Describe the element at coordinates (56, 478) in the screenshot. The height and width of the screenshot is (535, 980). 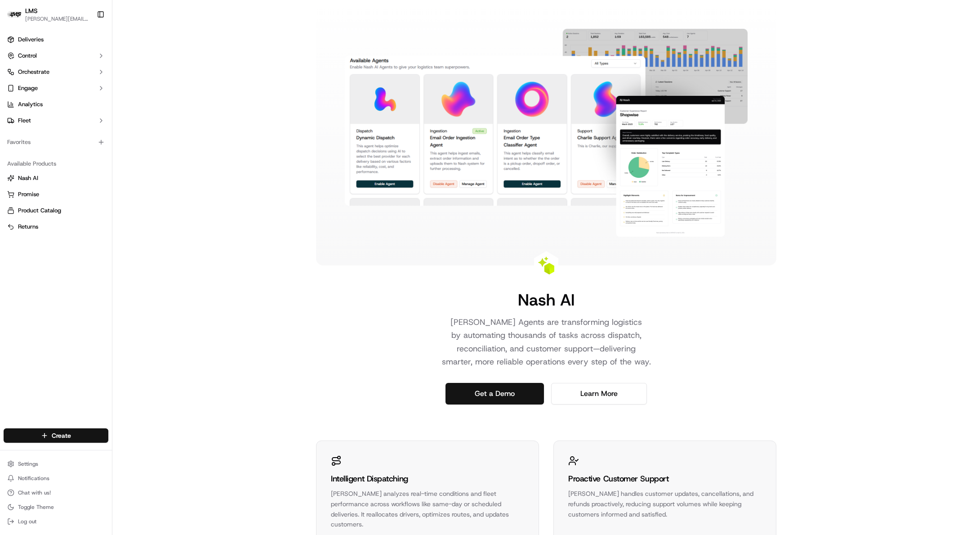
I see `button: Notifications` at that location.